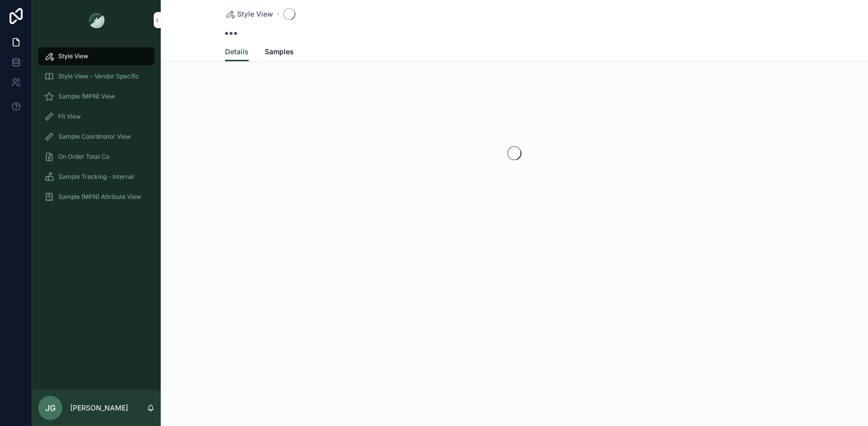 This screenshot has height=426, width=868. What do you see at coordinates (96, 156) in the screenshot?
I see `a: On Order Total Co` at bounding box center [96, 156].